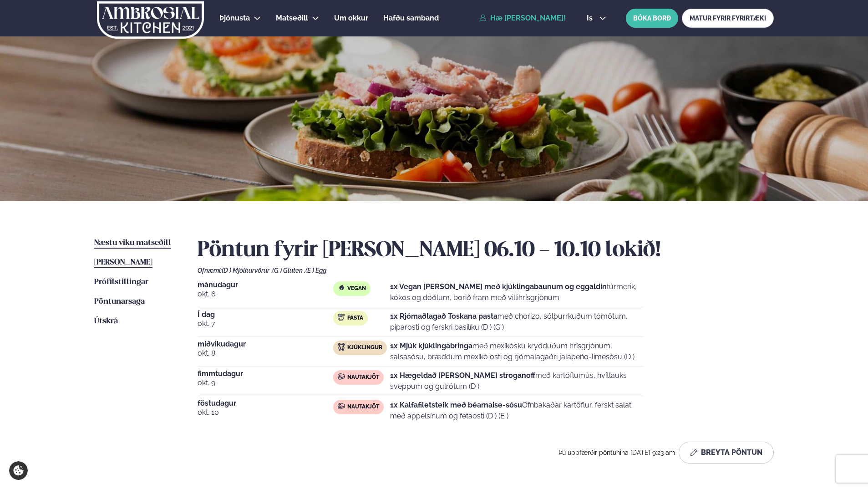 The height and width of the screenshot is (489, 868). I want to click on span: okt. 7, so click(265, 324).